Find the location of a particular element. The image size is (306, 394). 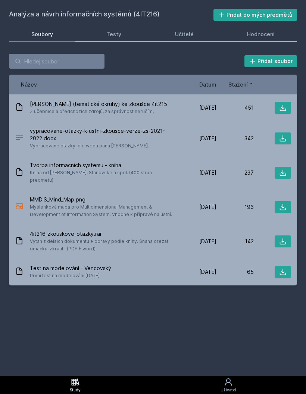

button: Stažení is located at coordinates (241, 84).